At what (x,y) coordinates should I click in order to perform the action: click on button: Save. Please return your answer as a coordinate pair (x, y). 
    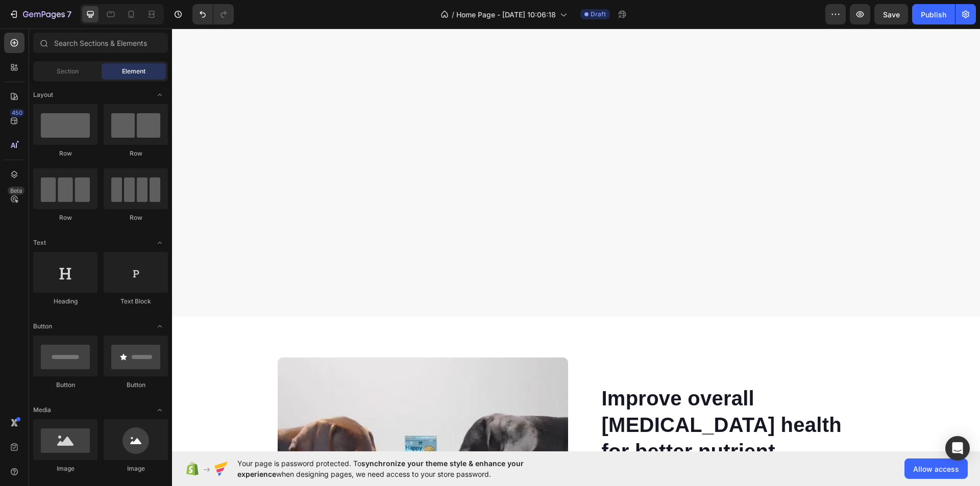
    Looking at the image, I should click on (891, 15).